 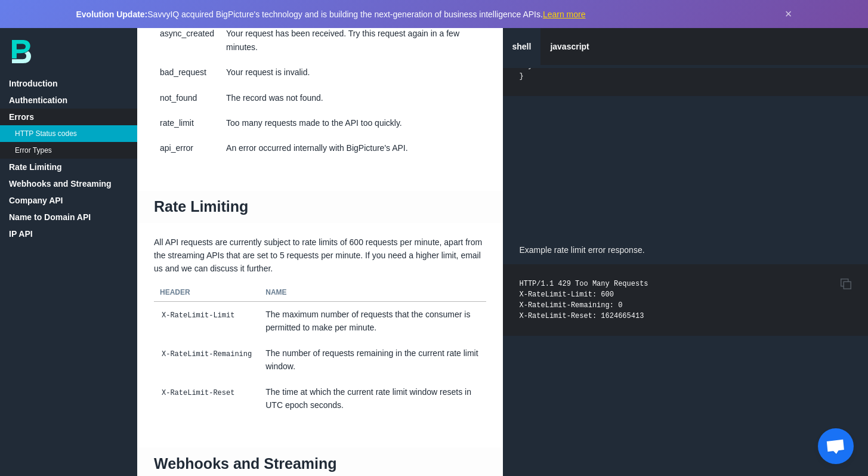 I want to click on td: api_error, so click(x=186, y=148).